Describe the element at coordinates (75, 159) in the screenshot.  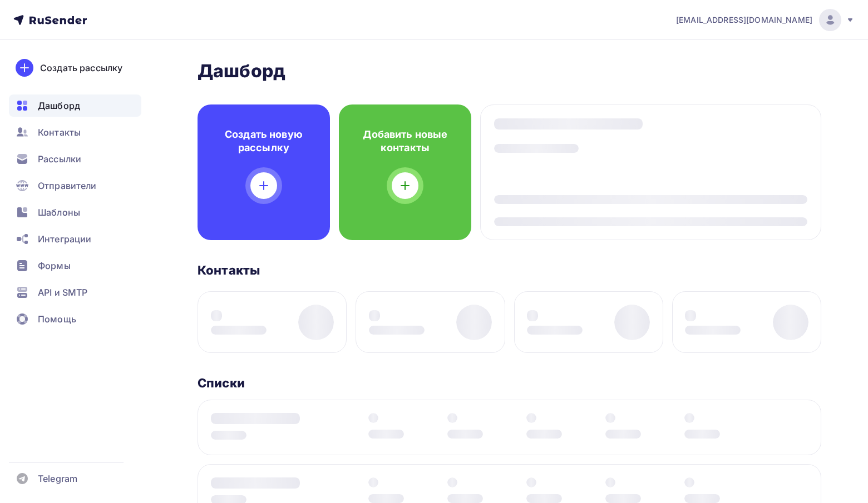
I see `a: Рассылки` at that location.